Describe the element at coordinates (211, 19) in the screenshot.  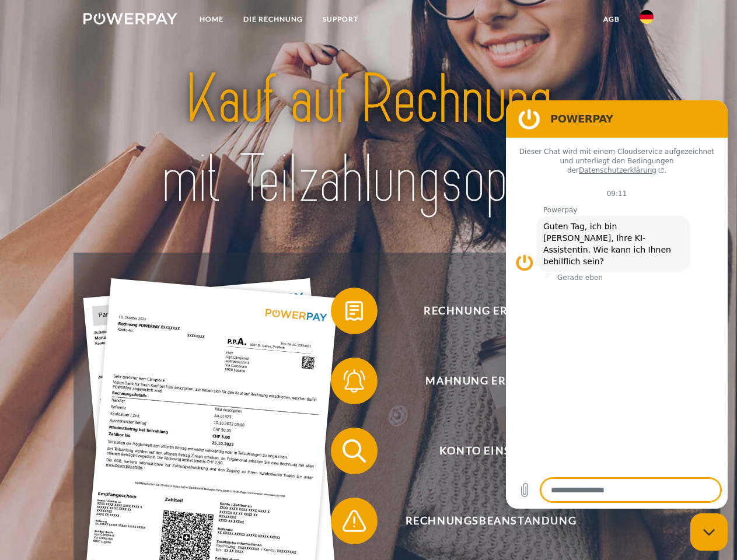
I see `a: Home` at that location.